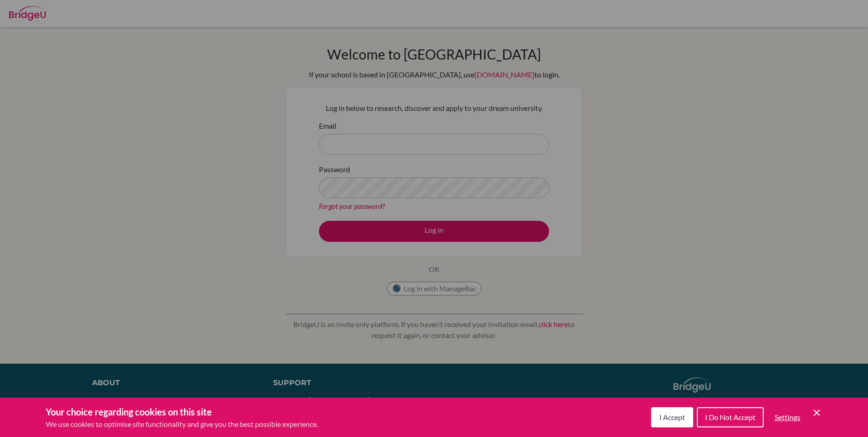 The width and height of the screenshot is (868, 437). Describe the element at coordinates (181, 412) in the screenshot. I see `h3: Your choice regarding cookies on this site` at that location.